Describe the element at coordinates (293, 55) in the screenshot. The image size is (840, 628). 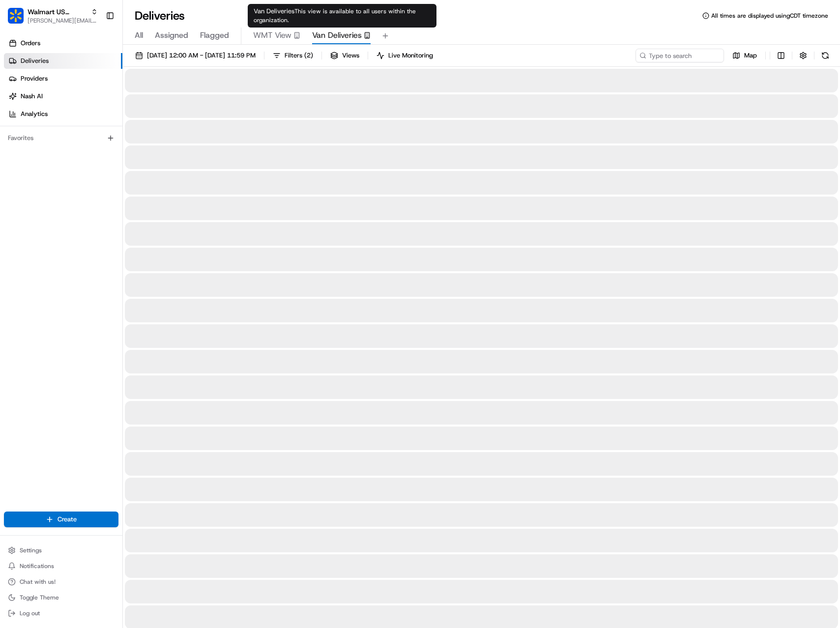
I see `button: Filters(2)` at that location.